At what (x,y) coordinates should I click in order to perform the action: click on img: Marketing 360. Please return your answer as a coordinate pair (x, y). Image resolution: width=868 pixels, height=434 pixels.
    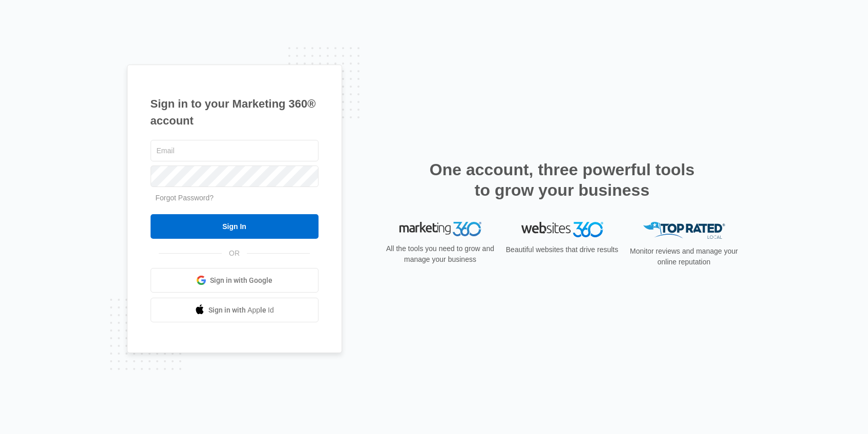
    Looking at the image, I should click on (441, 229).